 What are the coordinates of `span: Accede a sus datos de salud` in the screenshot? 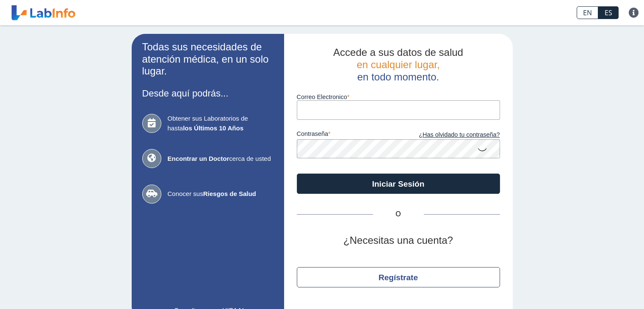 It's located at (398, 52).